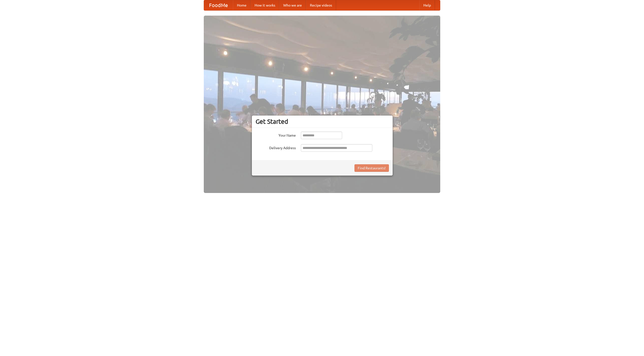 Image resolution: width=644 pixels, height=356 pixels. Describe the element at coordinates (265, 5) in the screenshot. I see `a: How it works` at that location.